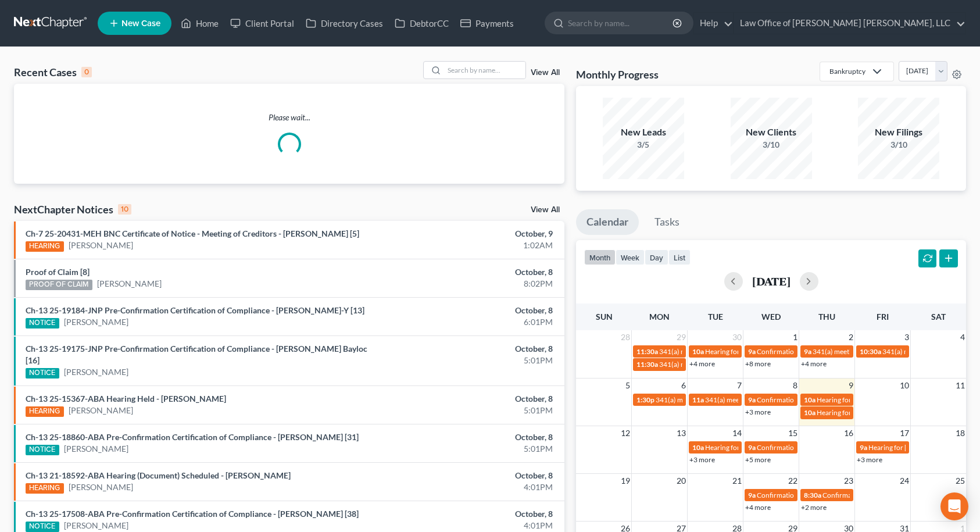 This screenshot has height=532, width=980. Describe the element at coordinates (679, 257) in the screenshot. I see `button: list` at that location.